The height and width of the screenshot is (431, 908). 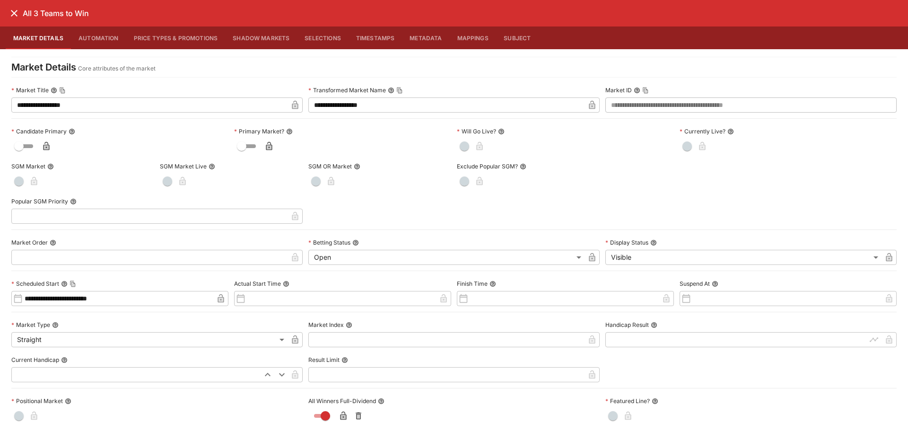 I want to click on p: SGM Market, so click(x=28, y=166).